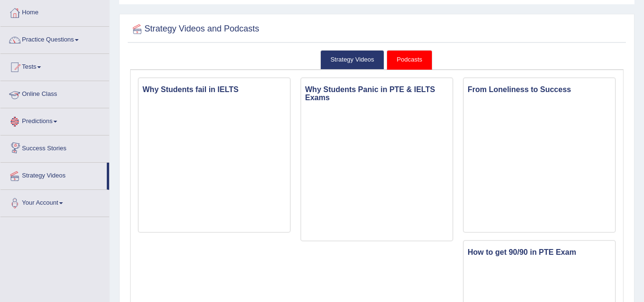  What do you see at coordinates (214, 90) in the screenshot?
I see `h3: Why Students fail in IELTS` at bounding box center [214, 90].